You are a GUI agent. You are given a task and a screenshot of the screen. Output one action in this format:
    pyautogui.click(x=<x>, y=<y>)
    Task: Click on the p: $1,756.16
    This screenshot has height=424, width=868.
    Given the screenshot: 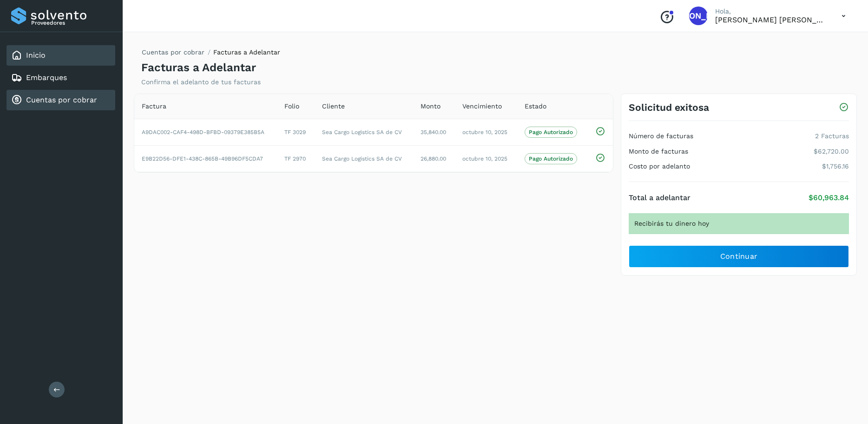 What is the action you would take?
    pyautogui.click(x=835, y=166)
    